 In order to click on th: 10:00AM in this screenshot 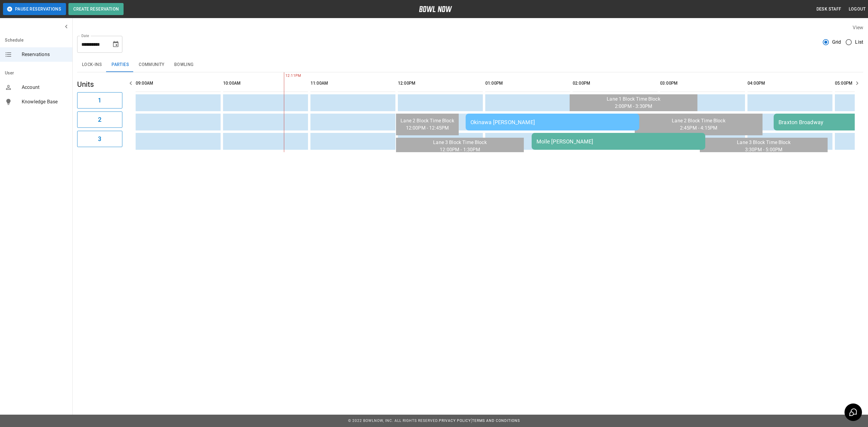, I will do `click(265, 83)`.